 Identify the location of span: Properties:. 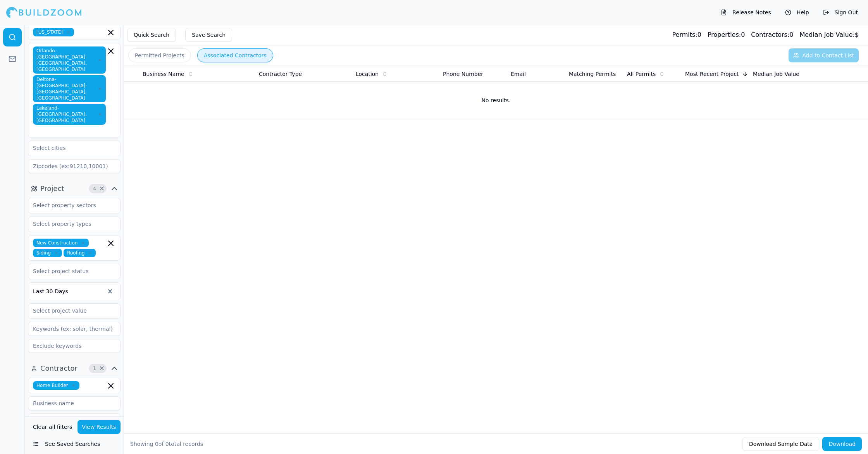
(724, 34).